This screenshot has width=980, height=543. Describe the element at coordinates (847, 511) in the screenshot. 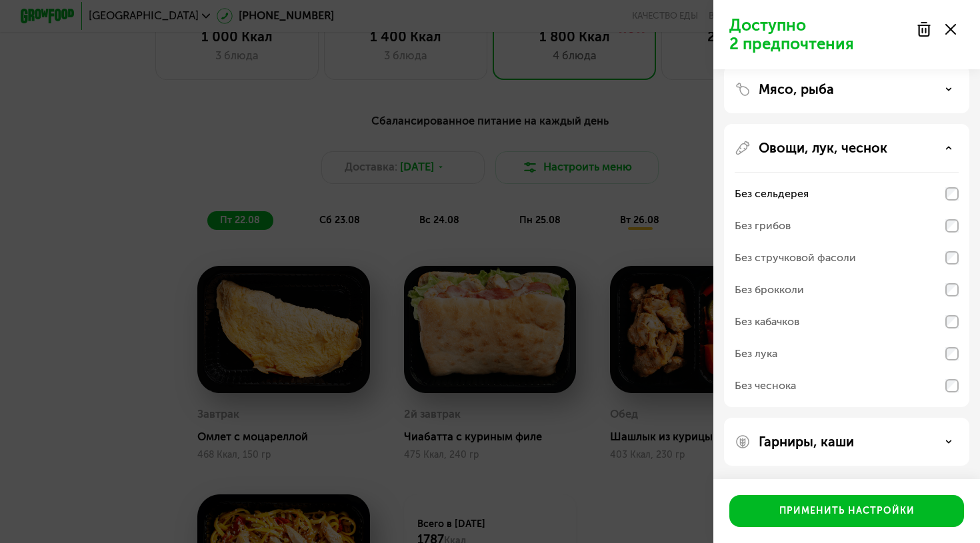

I see `button: Применить настройки` at that location.